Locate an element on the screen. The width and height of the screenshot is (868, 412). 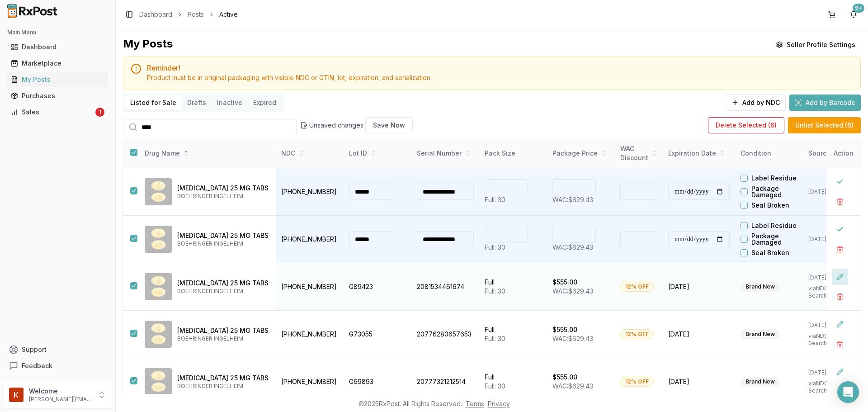
a: Dashboard is located at coordinates (155, 15).